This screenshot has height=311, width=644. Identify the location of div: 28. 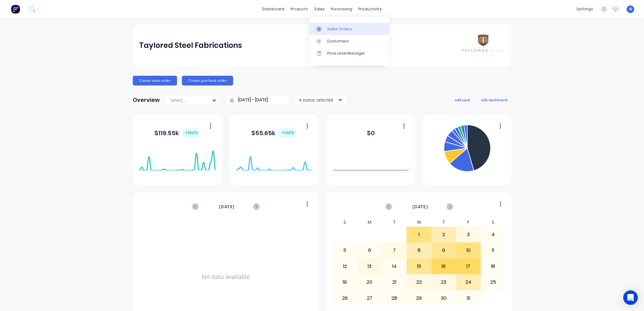
(395, 298).